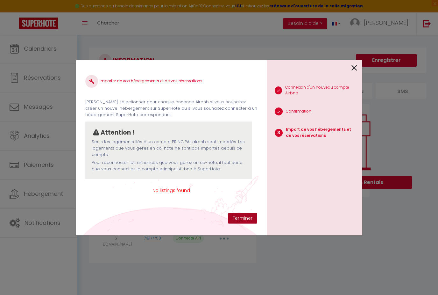 This screenshot has width=438, height=295. Describe the element at coordinates (299, 111) in the screenshot. I see `p: Confirmation` at that location.